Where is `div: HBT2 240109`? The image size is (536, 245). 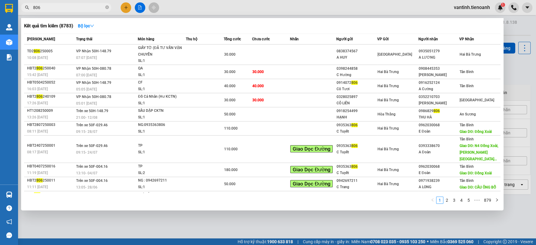 div: HBT2 240109 is located at coordinates (50, 96).